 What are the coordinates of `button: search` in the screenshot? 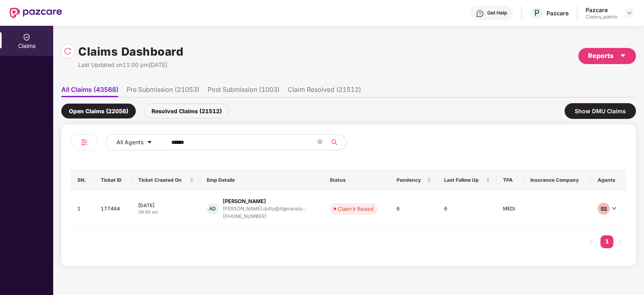 It's located at (337, 142).